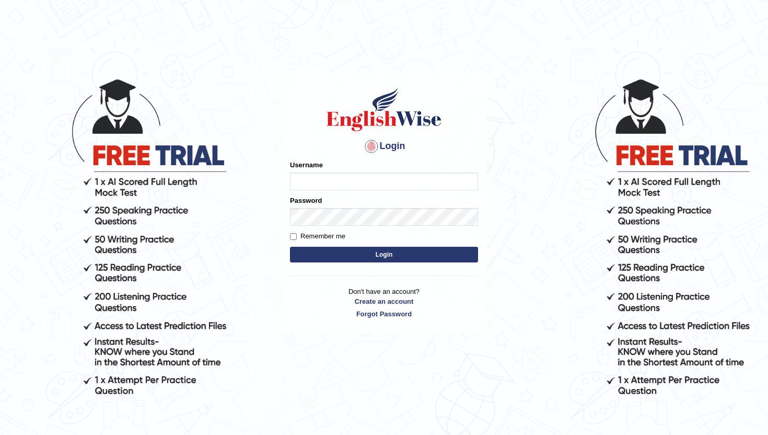 The width and height of the screenshot is (768, 435). I want to click on label: Remember me, so click(318, 236).